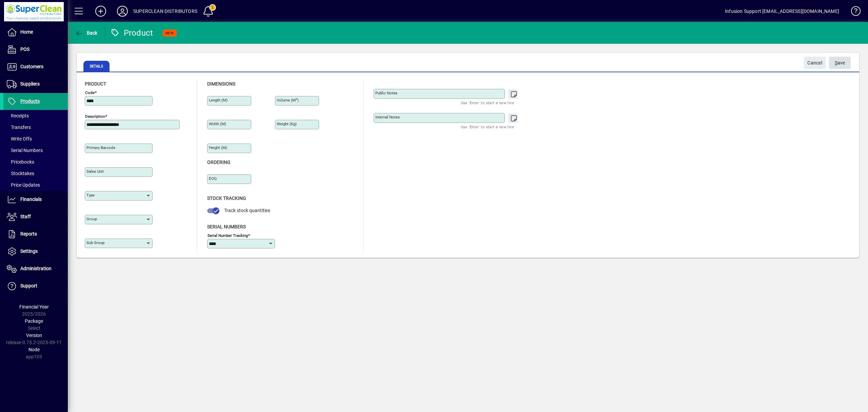  What do you see at coordinates (19, 138) in the screenshot?
I see `span: Write Offs` at bounding box center [19, 138].